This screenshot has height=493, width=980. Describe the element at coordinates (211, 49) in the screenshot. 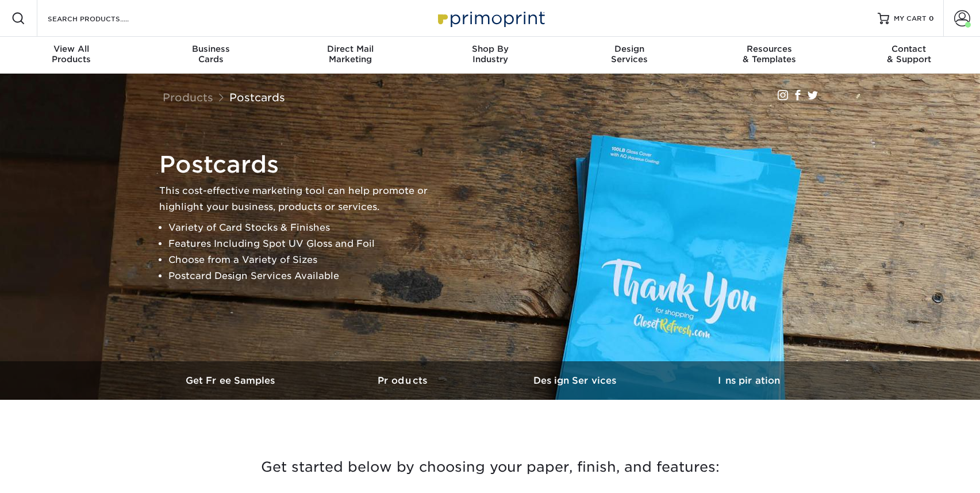

I see `span: Business` at that location.